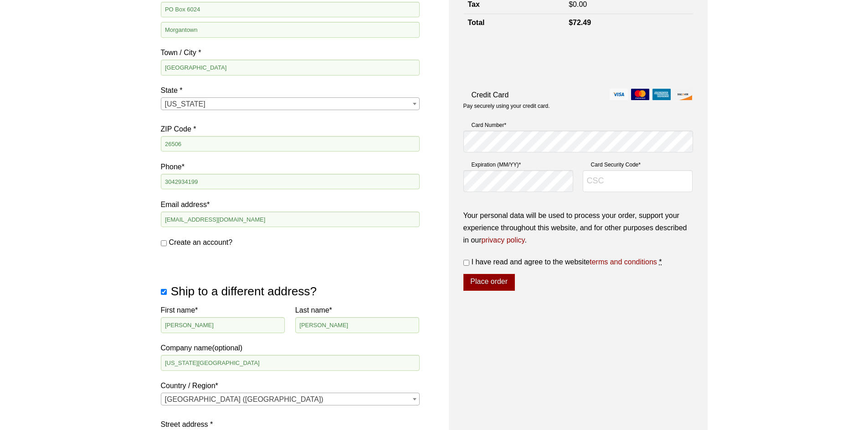  What do you see at coordinates (290, 205) in the screenshot?
I see `label: Email address` at bounding box center [290, 205].